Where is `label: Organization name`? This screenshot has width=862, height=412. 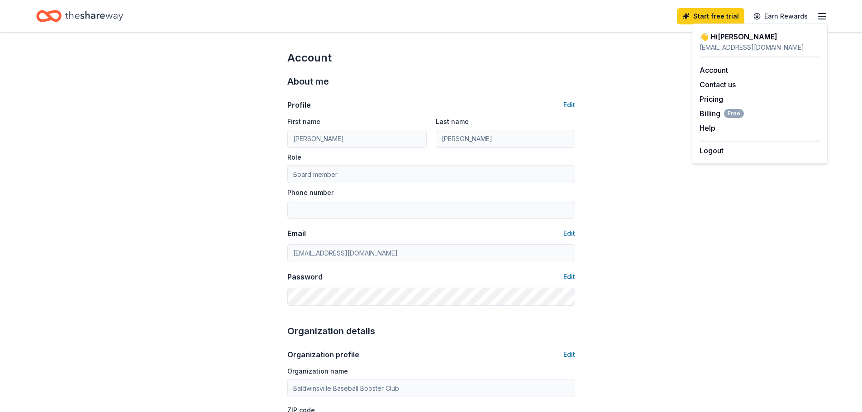
label: Organization name is located at coordinates (318, 372).